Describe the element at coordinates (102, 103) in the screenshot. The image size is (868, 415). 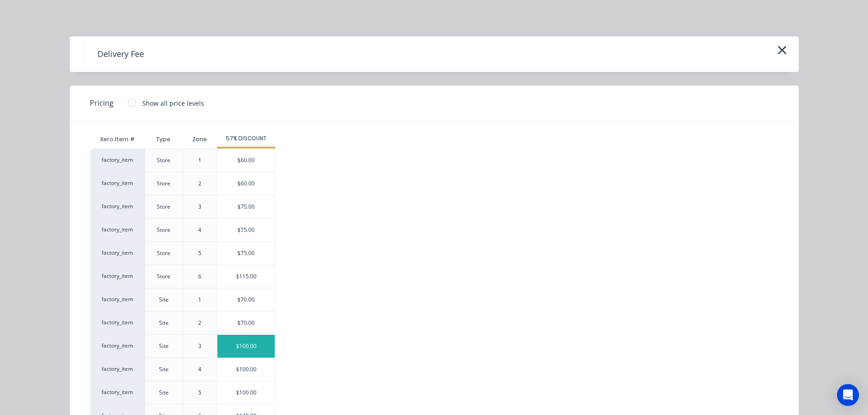
I see `span: Pricing` at that location.